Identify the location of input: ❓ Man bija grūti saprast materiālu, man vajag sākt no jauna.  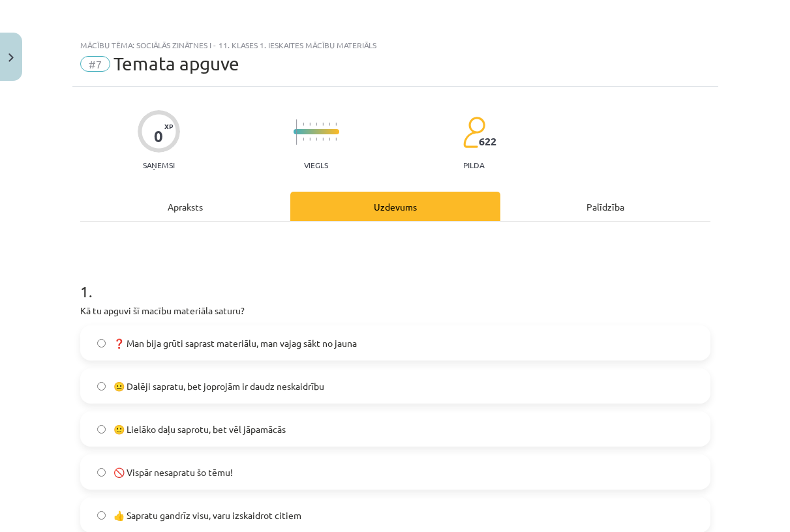
(101, 343).